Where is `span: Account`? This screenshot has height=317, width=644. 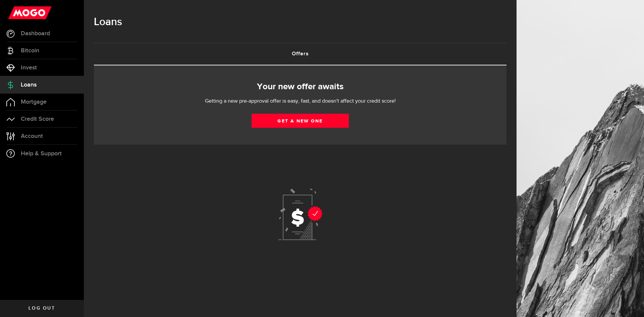
span: Account is located at coordinates (32, 136).